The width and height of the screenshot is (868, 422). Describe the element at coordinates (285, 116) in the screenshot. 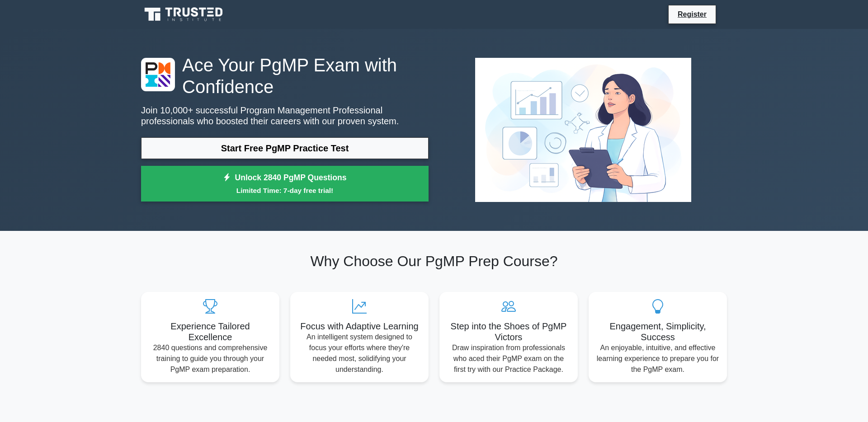

I see `p: Join 10,000+ successful Program Management Professional professionals who boosted their careers w...` at that location.